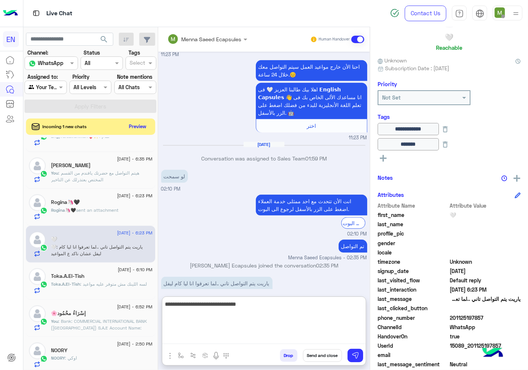  Describe the element at coordinates (413, 271) in the screenshot. I see `span: signup_date` at that location.